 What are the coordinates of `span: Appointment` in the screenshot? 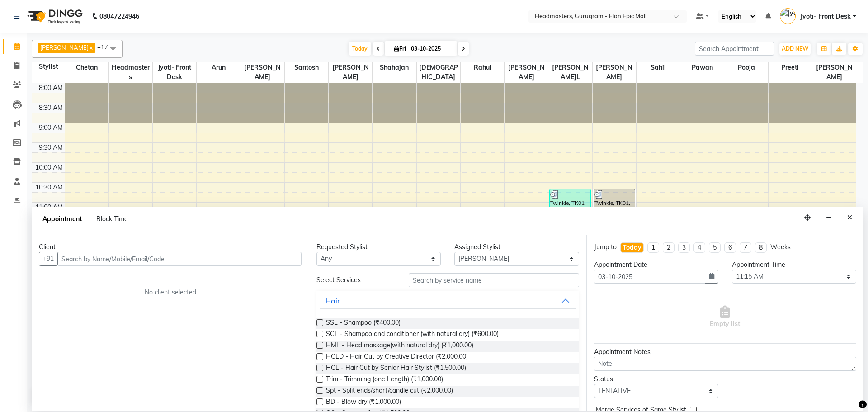 It's located at (62, 219).